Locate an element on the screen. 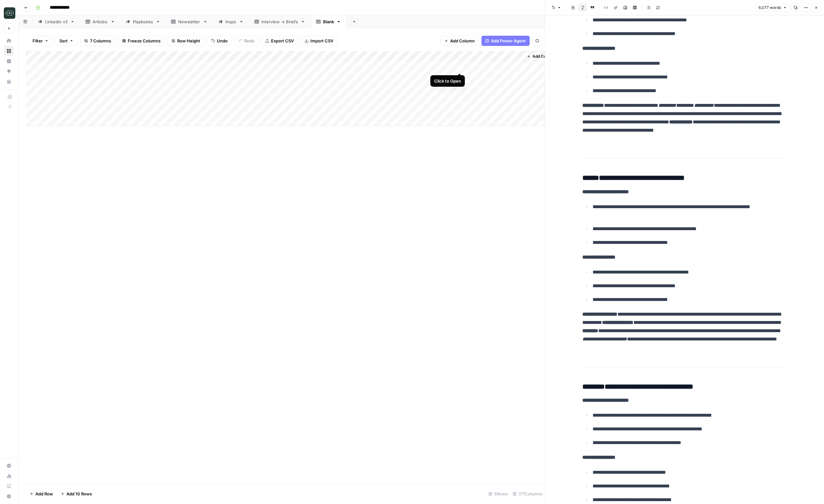 The image size is (824, 504). span: Undo is located at coordinates (222, 41).